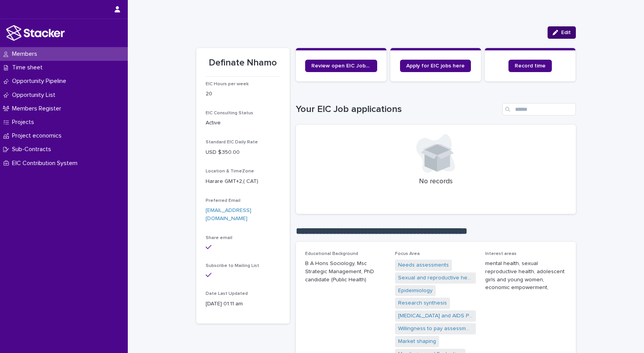 This screenshot has width=644, height=353. What do you see at coordinates (26, 54) in the screenshot?
I see `p: Members` at bounding box center [26, 54].